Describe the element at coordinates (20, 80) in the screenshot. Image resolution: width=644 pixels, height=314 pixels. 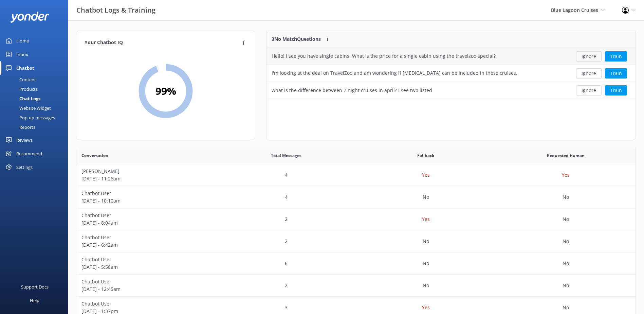
I see `div: Content` at that location.